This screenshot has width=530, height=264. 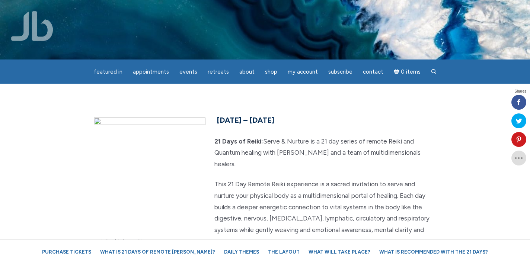 What do you see at coordinates (188, 72) in the screenshot?
I see `a: Events` at bounding box center [188, 72].